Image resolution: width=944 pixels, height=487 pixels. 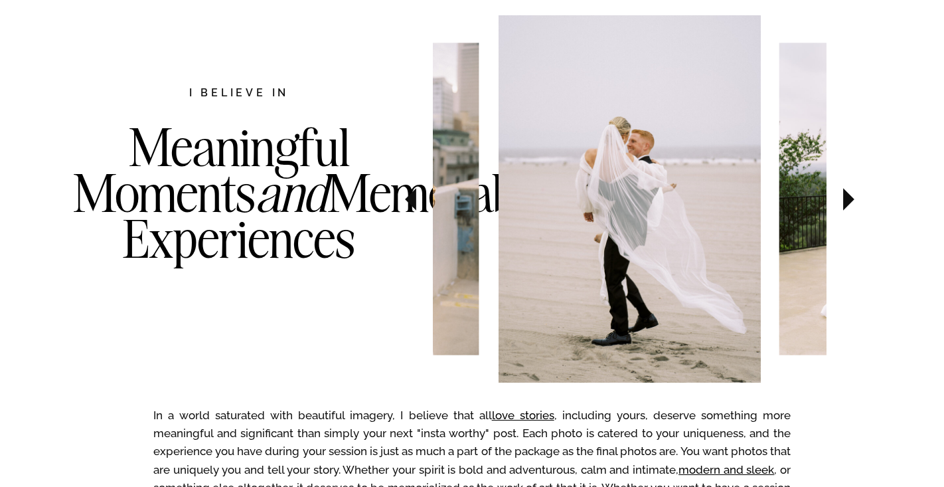 I want to click on a: love stories, so click(x=523, y=415).